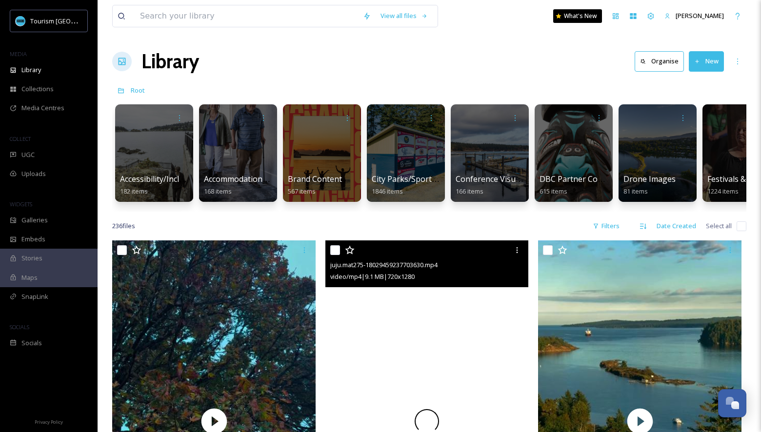 The image size is (761, 432). What do you see at coordinates (247, 179) in the screenshot?
I see `span: Accommodations by Biz` at bounding box center [247, 179].